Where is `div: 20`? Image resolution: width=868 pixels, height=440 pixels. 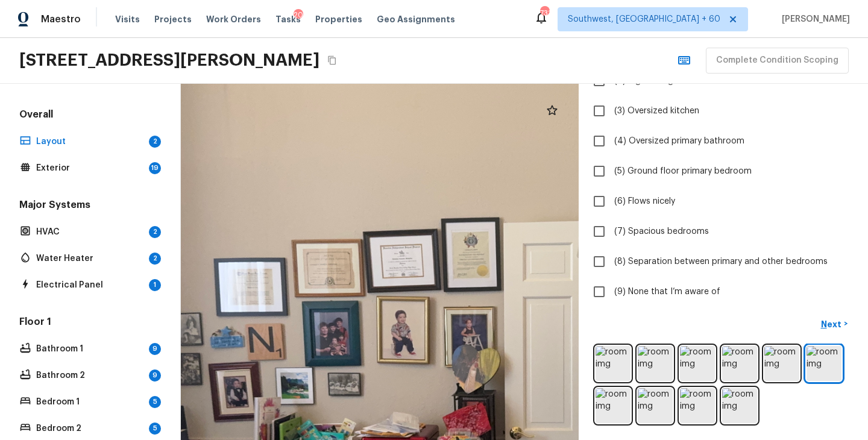
div: 20 is located at coordinates (298, 15).